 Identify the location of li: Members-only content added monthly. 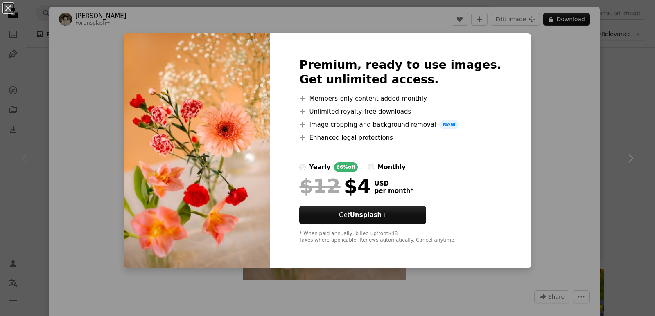
(400, 99).